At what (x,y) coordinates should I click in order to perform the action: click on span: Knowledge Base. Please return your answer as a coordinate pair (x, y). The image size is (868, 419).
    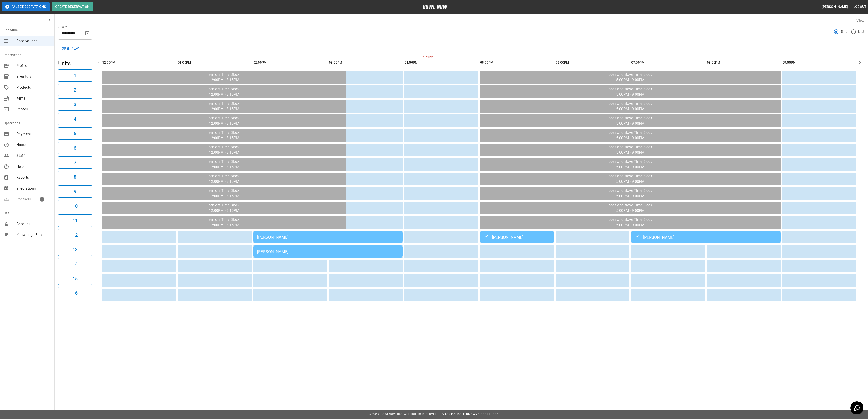
    Looking at the image, I should click on (34, 235).